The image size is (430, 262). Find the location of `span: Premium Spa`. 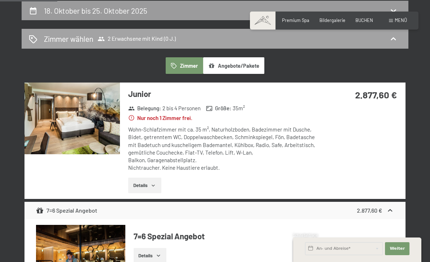

span: Premium Spa is located at coordinates (295, 20).